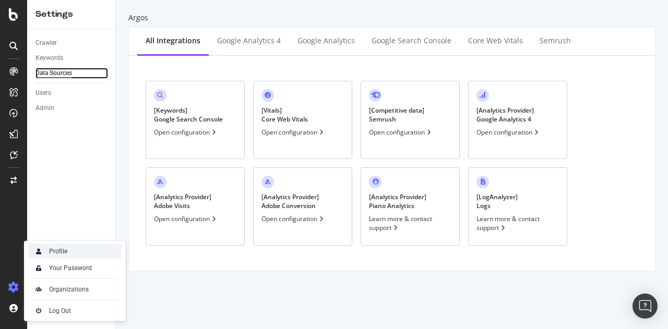  Describe the element at coordinates (49, 58) in the screenshot. I see `div: Keywords` at that location.